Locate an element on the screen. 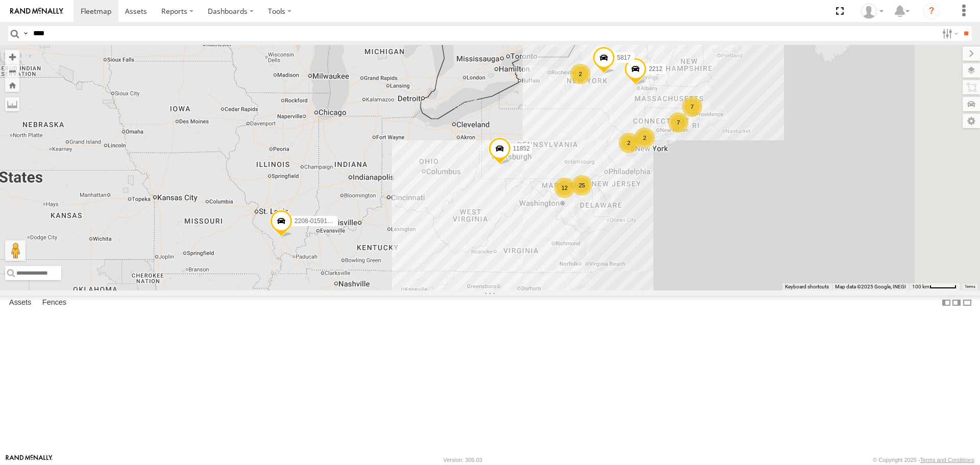 This screenshot has width=980, height=465. button: Zoom in is located at coordinates (12, 57).